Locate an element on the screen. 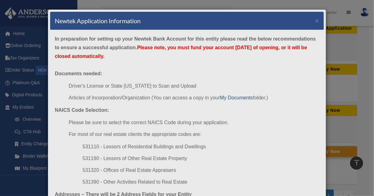  a: My Documents is located at coordinates (237, 98).